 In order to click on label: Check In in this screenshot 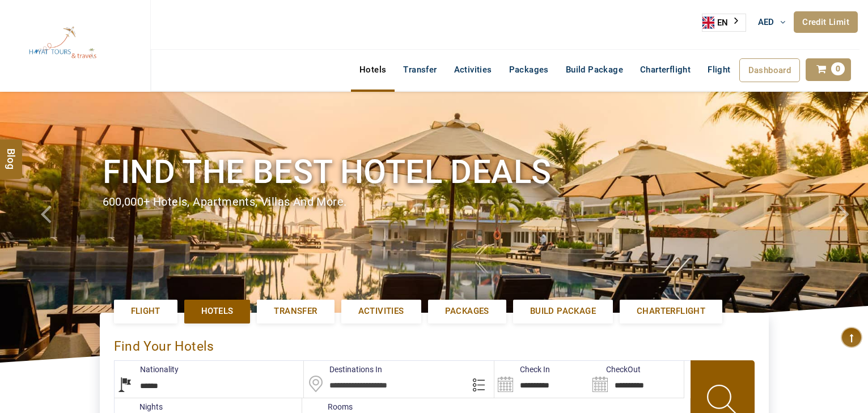, I will do `click(522, 369)`.